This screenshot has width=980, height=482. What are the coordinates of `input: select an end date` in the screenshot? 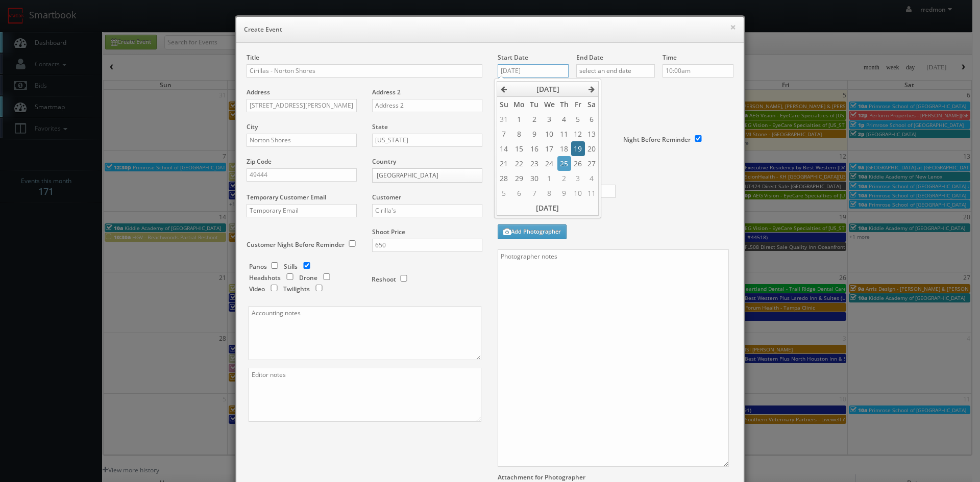 It's located at (616, 71).